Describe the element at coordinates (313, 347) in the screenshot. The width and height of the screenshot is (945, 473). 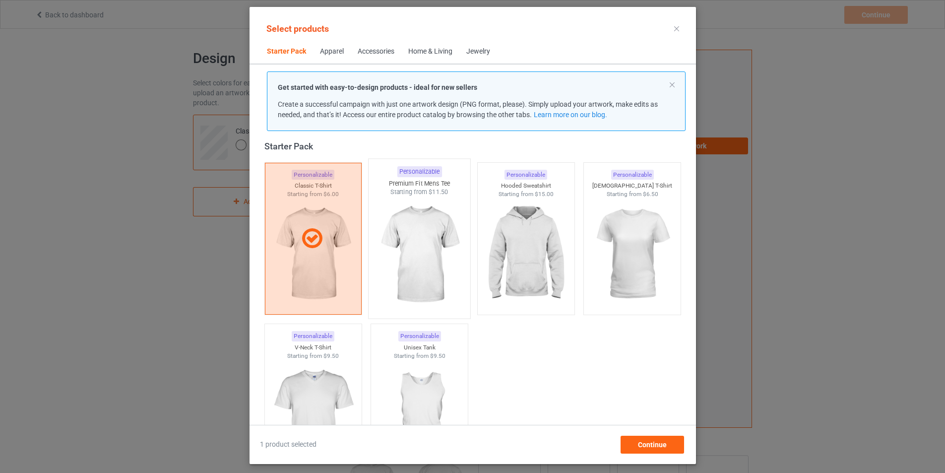
I see `div: V-Neck T-Shirt` at that location.